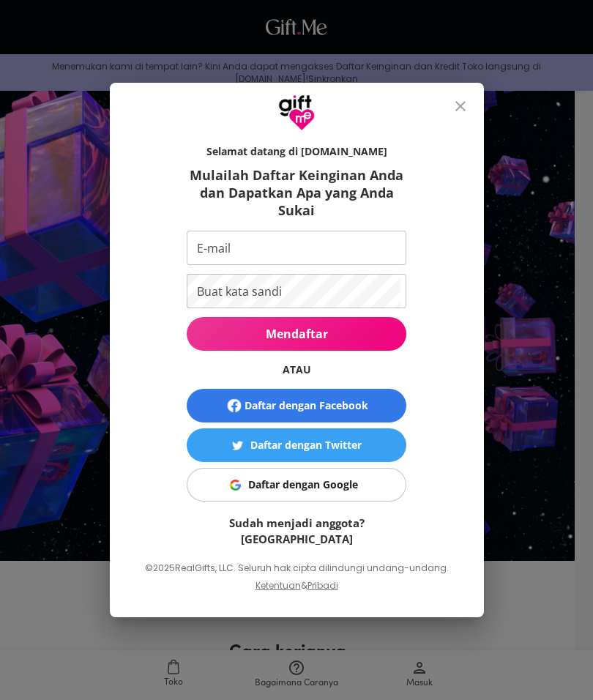 This screenshot has width=593, height=700. I want to click on button: Mendaftar, so click(296, 334).